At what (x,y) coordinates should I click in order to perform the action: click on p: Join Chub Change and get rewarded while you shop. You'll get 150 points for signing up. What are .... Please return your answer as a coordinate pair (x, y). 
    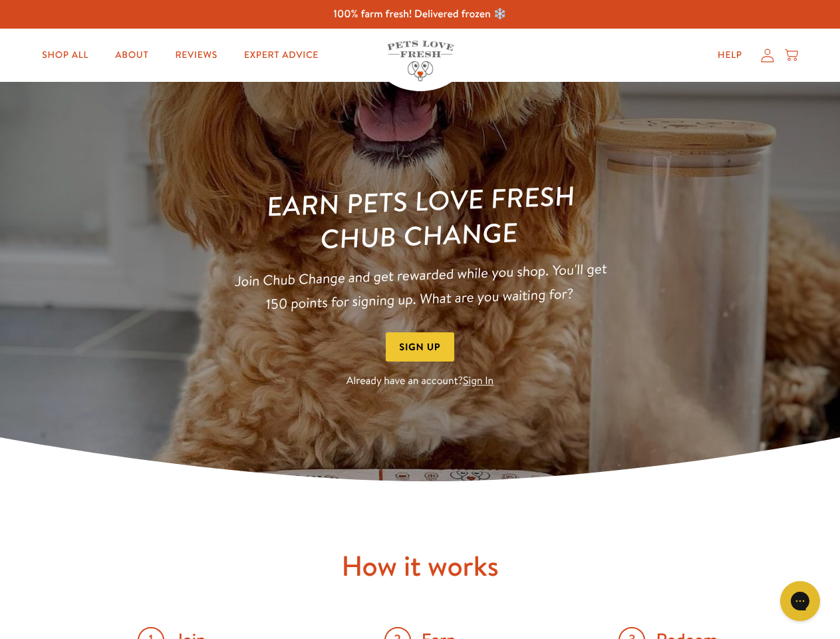
    Looking at the image, I should click on (420, 286).